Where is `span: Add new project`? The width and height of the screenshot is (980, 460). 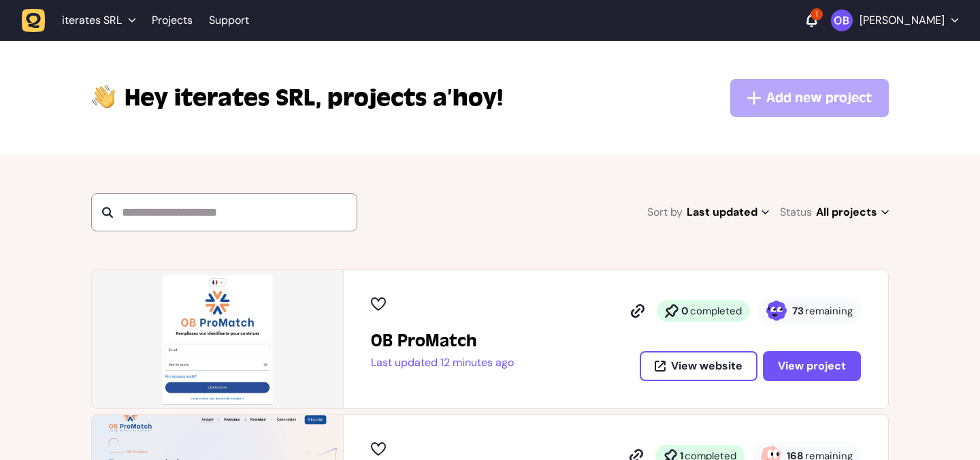
span: Add new project is located at coordinates (818, 98).